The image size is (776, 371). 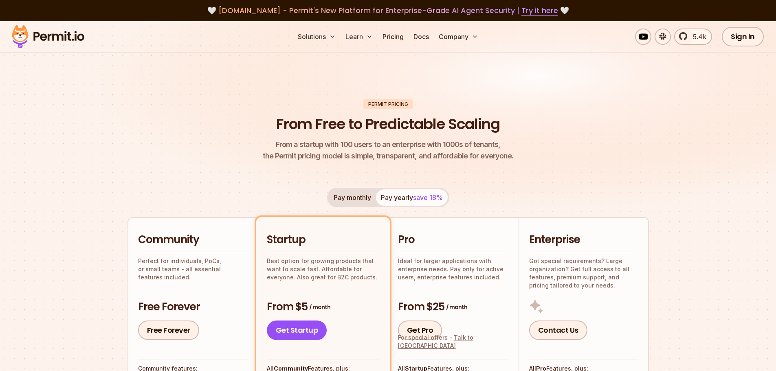 I want to click on p: Perfect for individuals, PoCs, or small teams - all essential features included., so click(x=193, y=269).